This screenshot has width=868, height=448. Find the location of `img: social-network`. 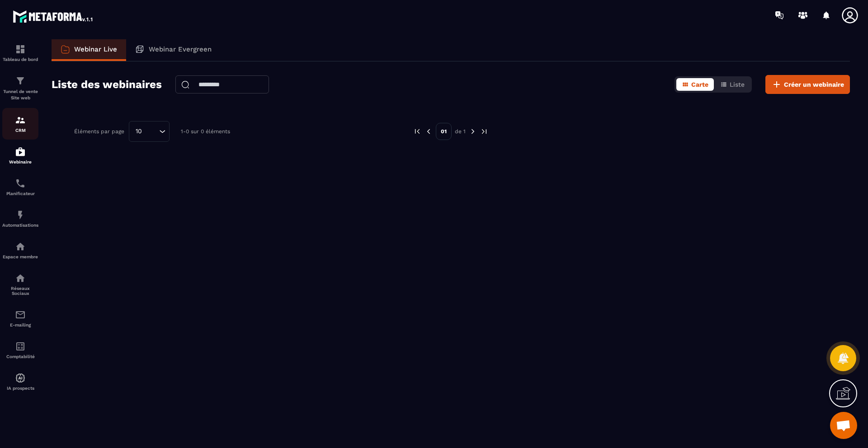

img: social-network is located at coordinates (20, 278).